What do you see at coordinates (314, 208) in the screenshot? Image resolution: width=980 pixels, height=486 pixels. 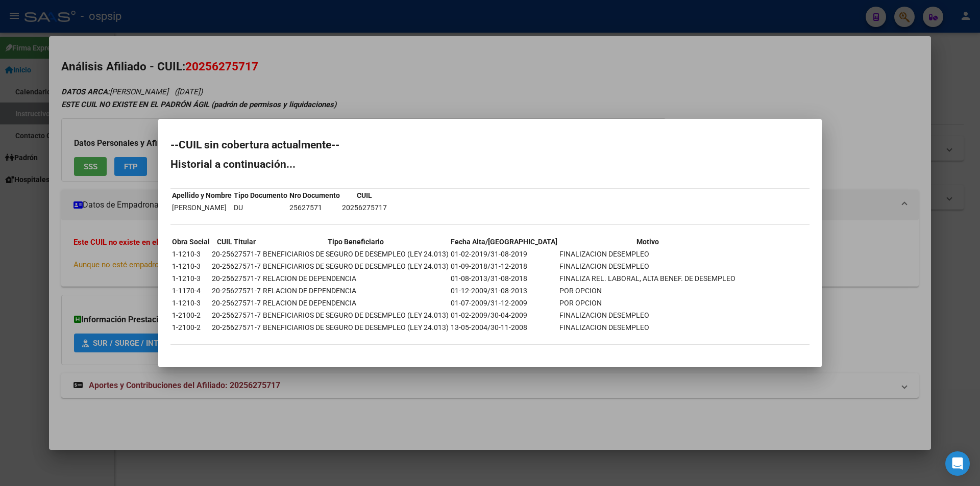 I see `td: 25627571` at bounding box center [314, 208].